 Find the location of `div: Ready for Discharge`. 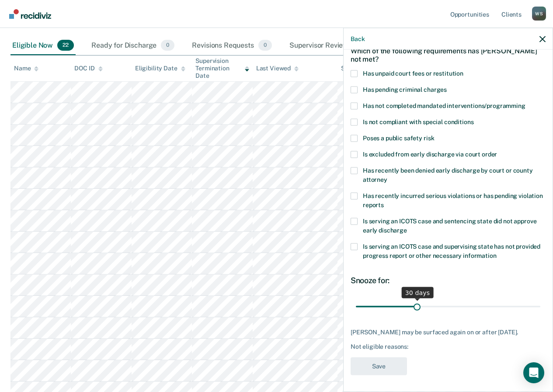

div: Ready for Discharge is located at coordinates (132, 46).